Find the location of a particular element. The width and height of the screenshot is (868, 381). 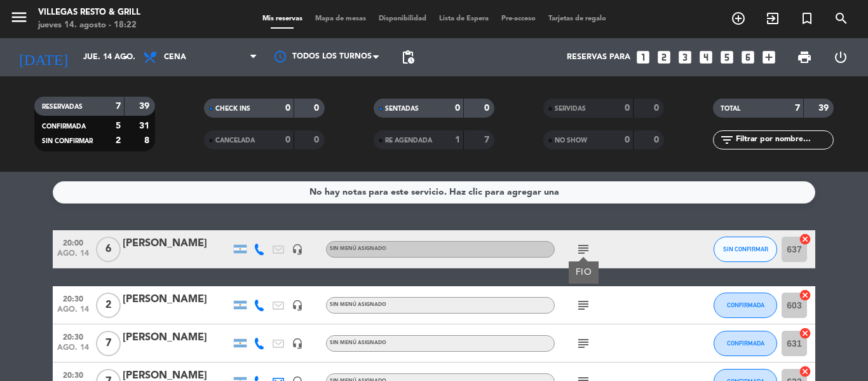

i: power_settings_new is located at coordinates (841, 57).